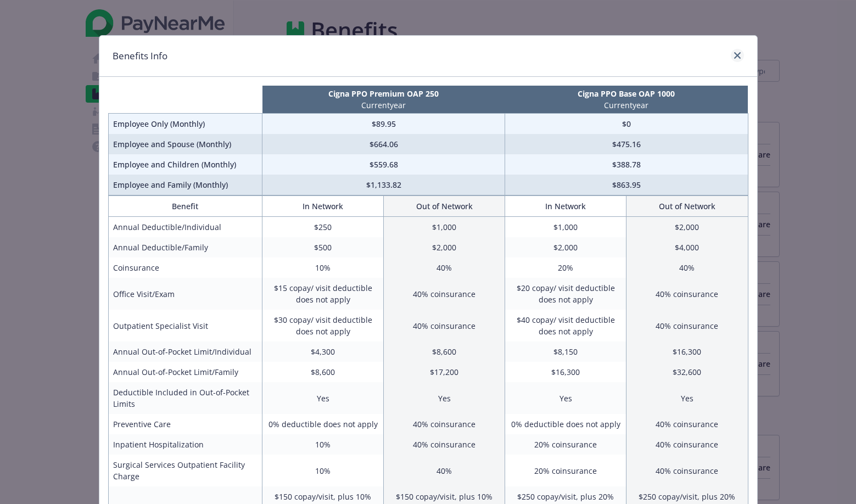 The height and width of the screenshot is (504, 856). I want to click on td: $40 copay/ visit deductible does not apply, so click(565, 326).